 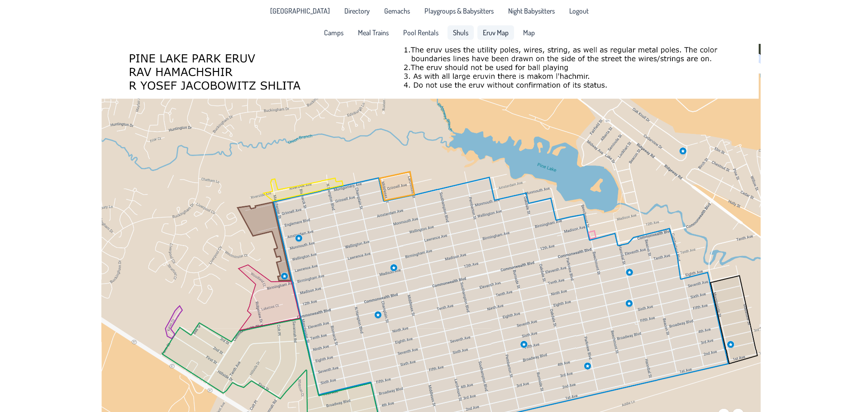 What do you see at coordinates (460, 33) in the screenshot?
I see `a: Shuls` at bounding box center [460, 33].